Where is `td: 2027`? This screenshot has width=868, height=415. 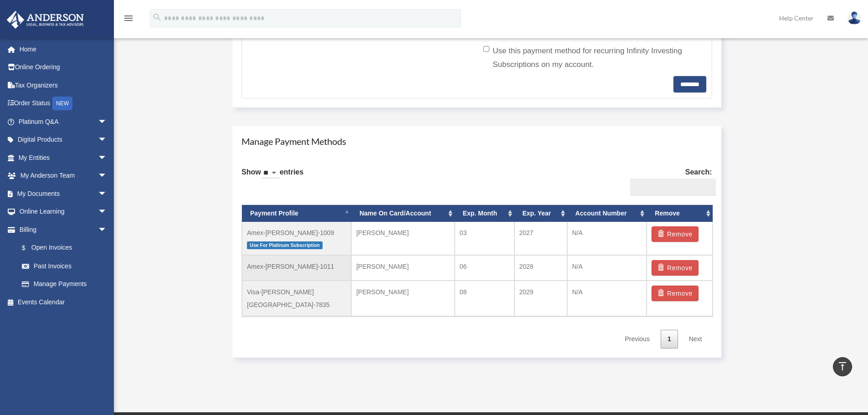
td: 2027 is located at coordinates (541, 239).